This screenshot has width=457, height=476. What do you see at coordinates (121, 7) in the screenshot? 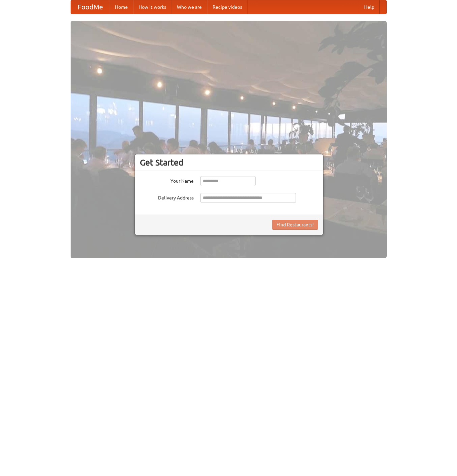
I see `a: Home` at bounding box center [121, 7].